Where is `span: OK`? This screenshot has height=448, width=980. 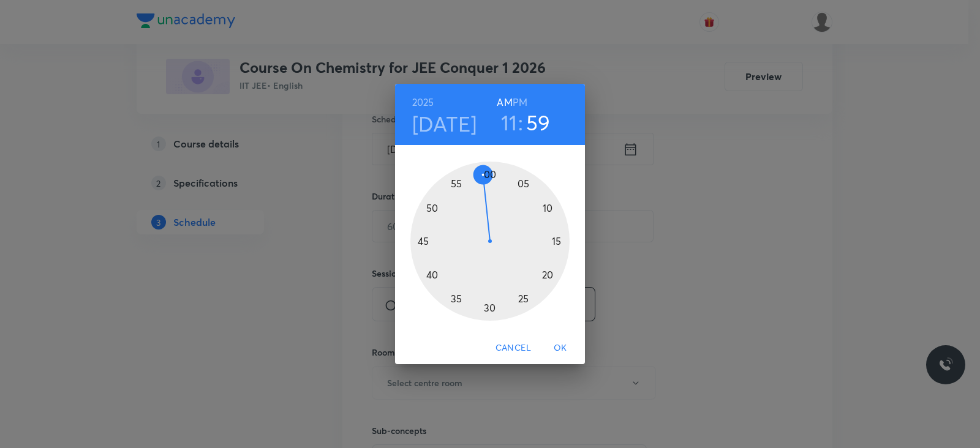 span: OK is located at coordinates (560, 347).